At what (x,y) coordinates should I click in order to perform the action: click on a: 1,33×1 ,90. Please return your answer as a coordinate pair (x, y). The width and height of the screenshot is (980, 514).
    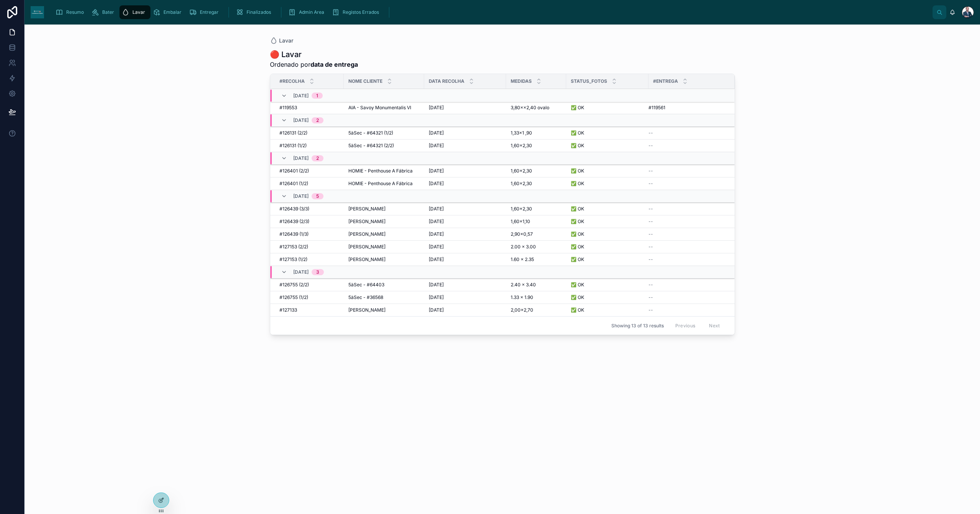
    Looking at the image, I should click on (536, 133).